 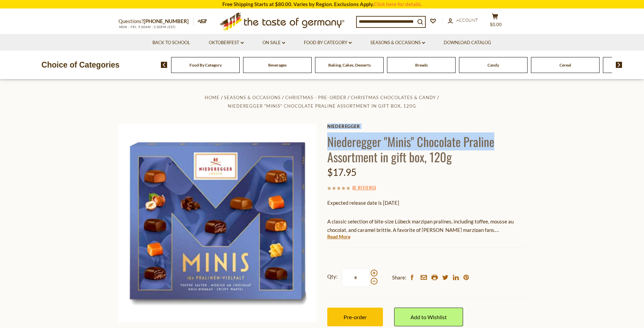 What do you see at coordinates (322, 106) in the screenshot?
I see `a: Niederegger "Minis" Chocolate Praline Assortment in gift box, 120g` at bounding box center [322, 106].